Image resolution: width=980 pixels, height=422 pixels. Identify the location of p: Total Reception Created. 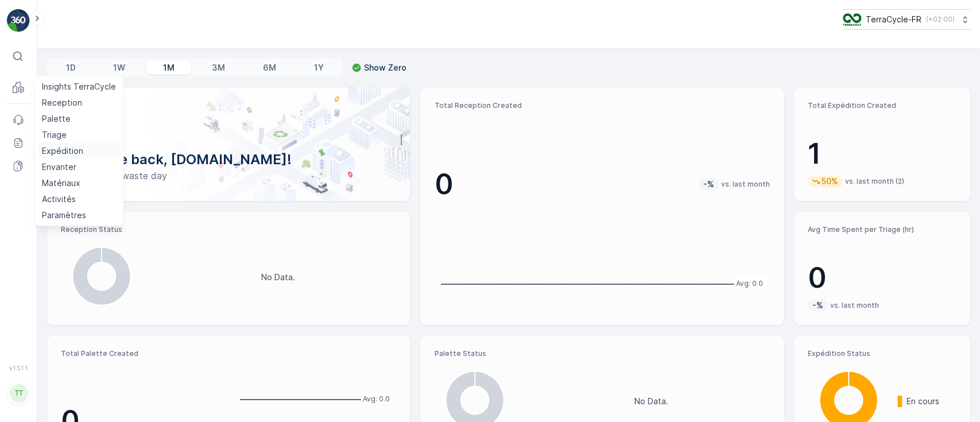
(602, 106).